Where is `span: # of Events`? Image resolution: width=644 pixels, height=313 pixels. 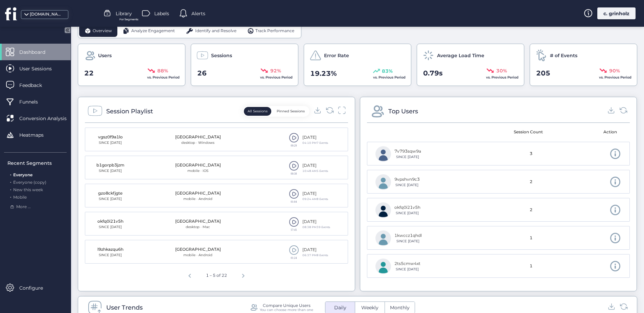 span: # of Events is located at coordinates (564, 55).